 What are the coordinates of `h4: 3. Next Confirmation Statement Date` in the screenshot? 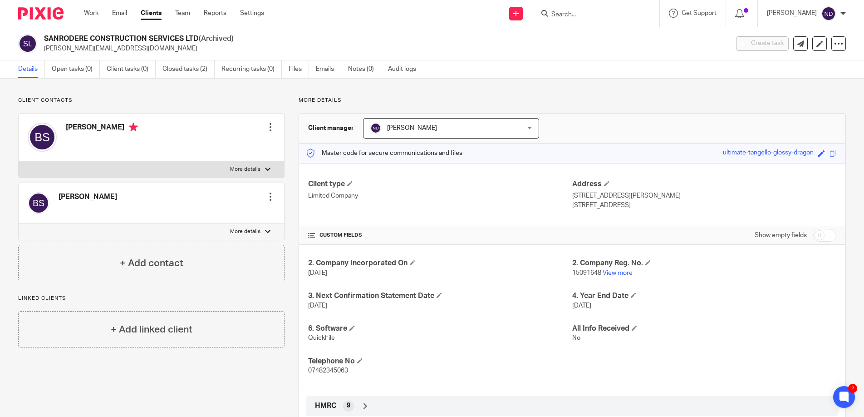 It's located at (440, 295).